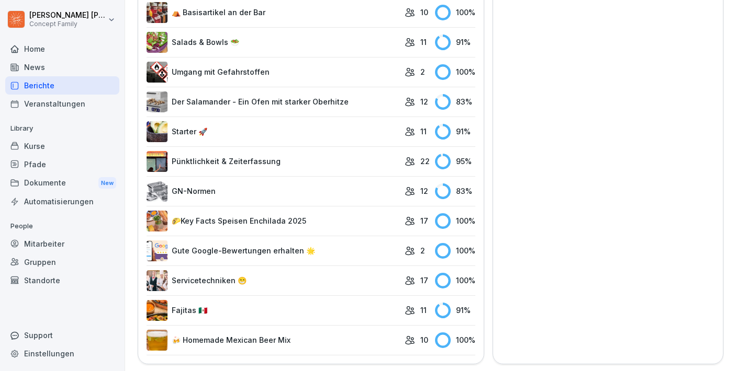 Image resolution: width=736 pixels, height=371 pixels. What do you see at coordinates (62, 129) in the screenshot?
I see `p: Library` at bounding box center [62, 129].